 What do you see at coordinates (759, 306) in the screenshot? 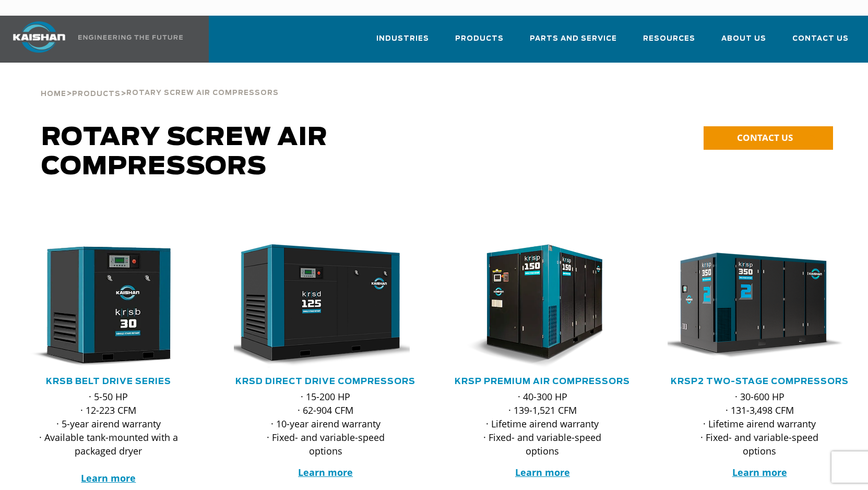
I see `div: krsp350` at bounding box center [759, 306].